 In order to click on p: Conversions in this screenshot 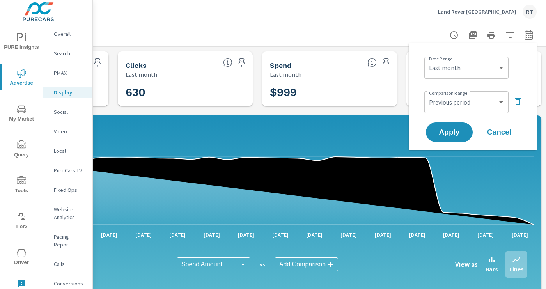, I will do `click(70, 283)`.